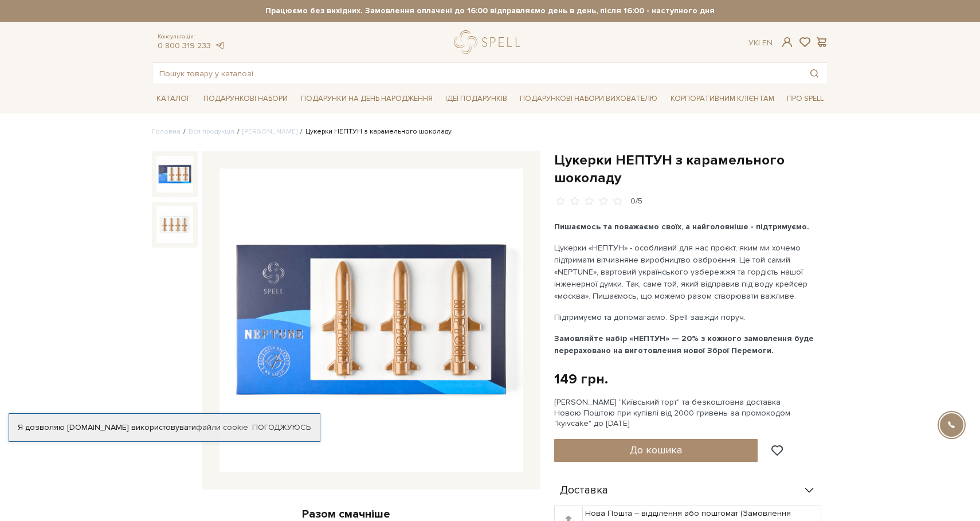 Image resolution: width=980 pixels, height=521 pixels. I want to click on div: 149 грн., so click(581, 379).